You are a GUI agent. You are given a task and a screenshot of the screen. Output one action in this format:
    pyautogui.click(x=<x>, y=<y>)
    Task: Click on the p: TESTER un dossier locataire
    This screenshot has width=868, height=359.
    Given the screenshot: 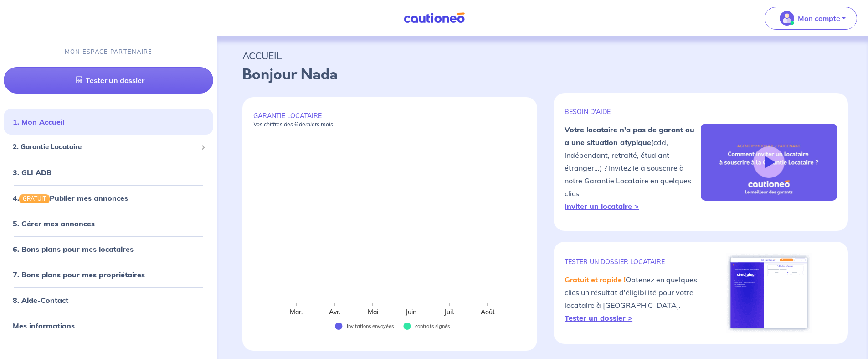 What is the action you would take?
    pyautogui.click(x=633, y=262)
    